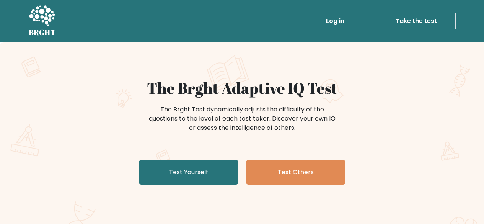 The width and height of the screenshot is (484, 224). I want to click on h5: BRGHT, so click(42, 33).